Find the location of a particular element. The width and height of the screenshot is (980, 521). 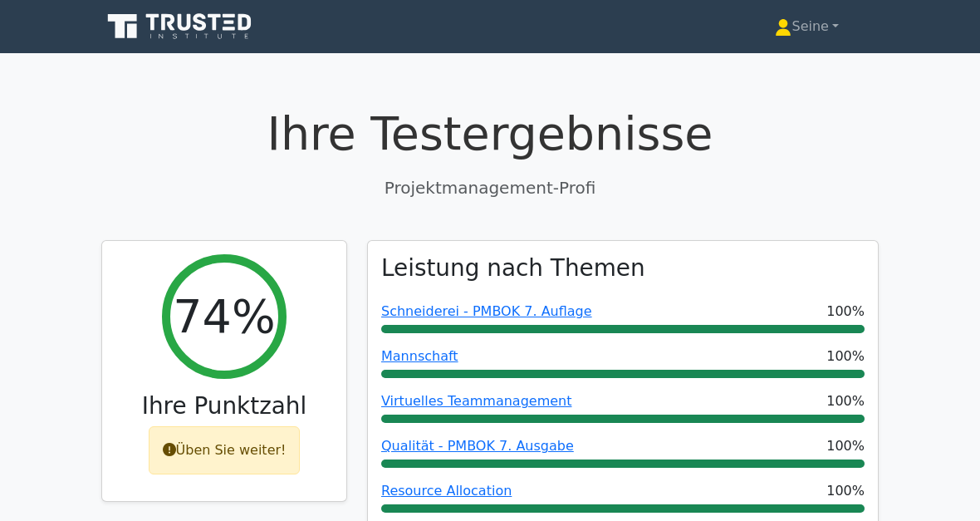

h2: 74% is located at coordinates (223, 317).